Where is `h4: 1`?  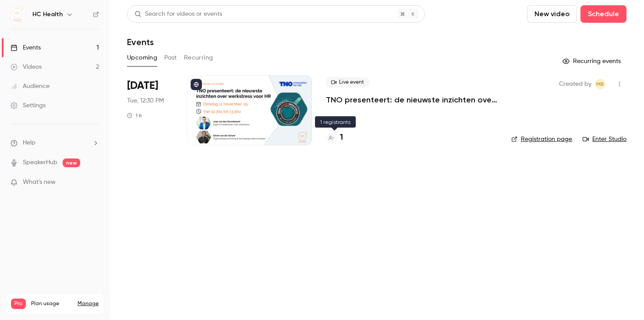 h4: 1 is located at coordinates (341, 137).